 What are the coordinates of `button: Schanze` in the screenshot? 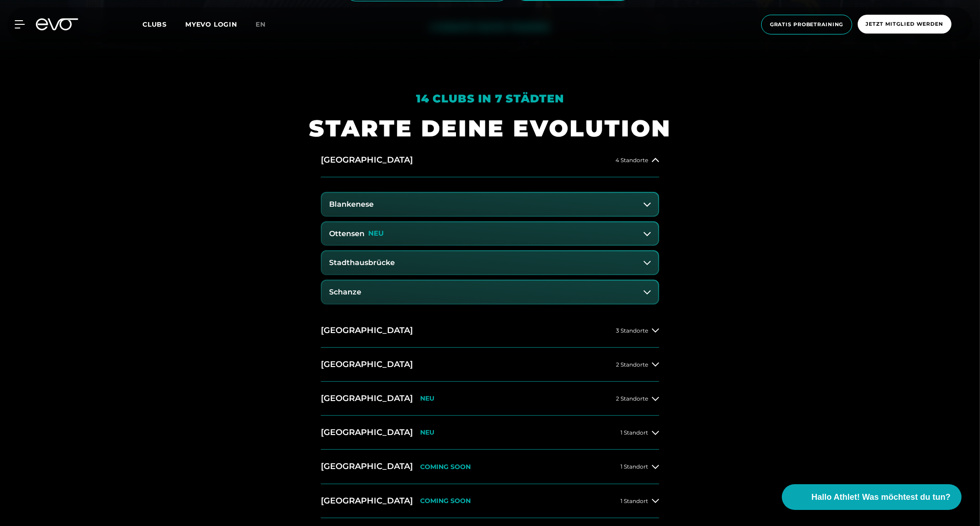 It's located at (490, 292).